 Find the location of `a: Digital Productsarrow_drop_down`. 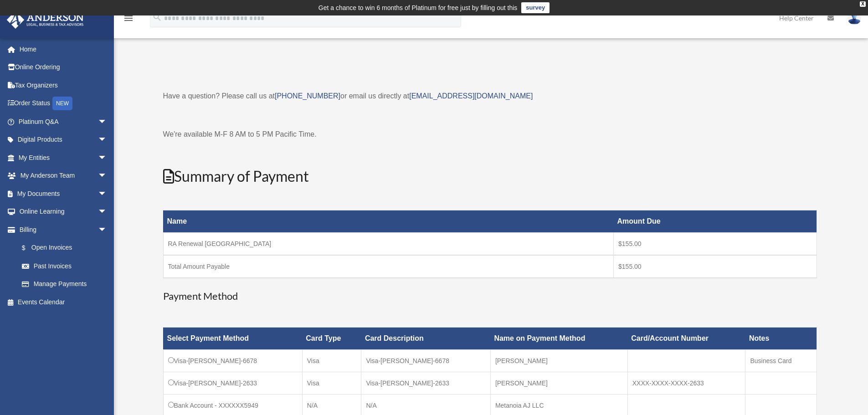

a: Digital Productsarrow_drop_down is located at coordinates (63, 140).